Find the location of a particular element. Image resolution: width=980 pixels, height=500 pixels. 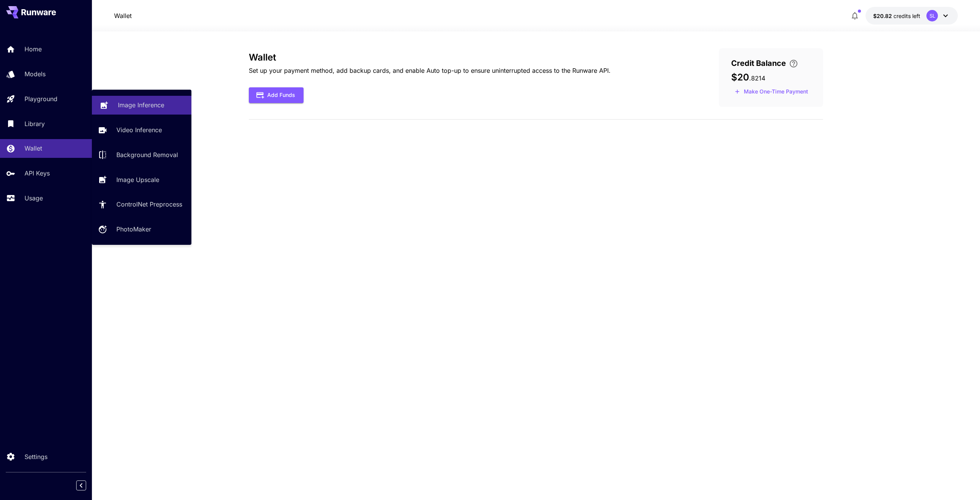

div: $20.8214 is located at coordinates (897, 16).